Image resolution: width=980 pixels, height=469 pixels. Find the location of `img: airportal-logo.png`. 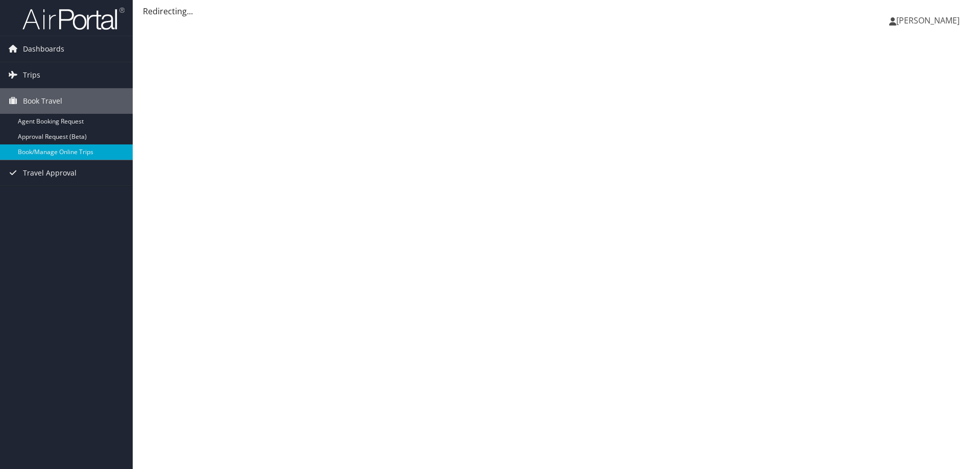

img: airportal-logo.png is located at coordinates (73, 19).